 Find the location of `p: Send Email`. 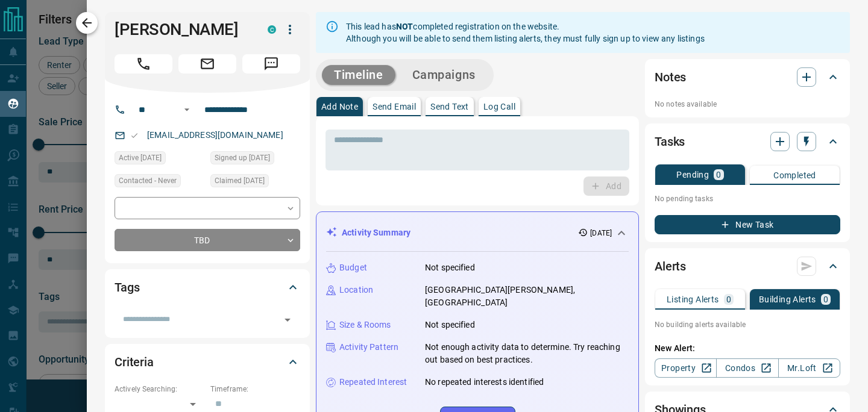

p: Send Email is located at coordinates (394, 107).